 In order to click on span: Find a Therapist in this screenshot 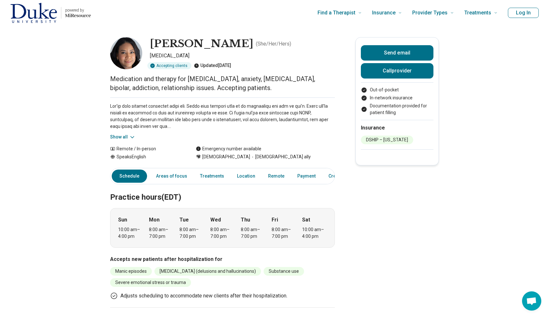, I will do `click(336, 13)`.